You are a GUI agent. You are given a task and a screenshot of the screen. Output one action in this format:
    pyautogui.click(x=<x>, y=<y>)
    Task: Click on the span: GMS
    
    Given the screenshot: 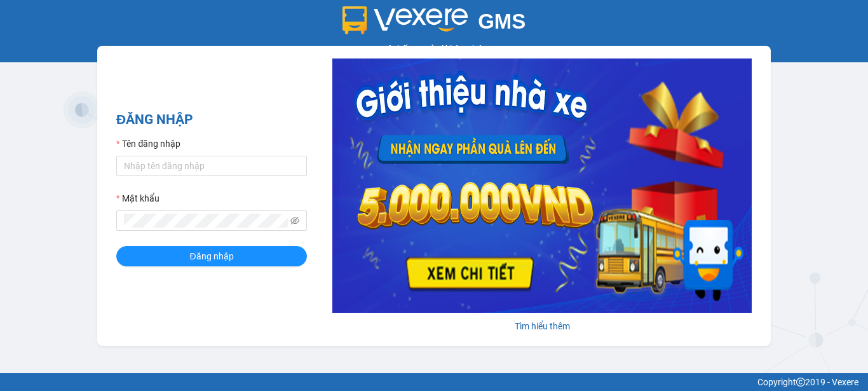 What is the action you would take?
    pyautogui.click(x=502, y=21)
    